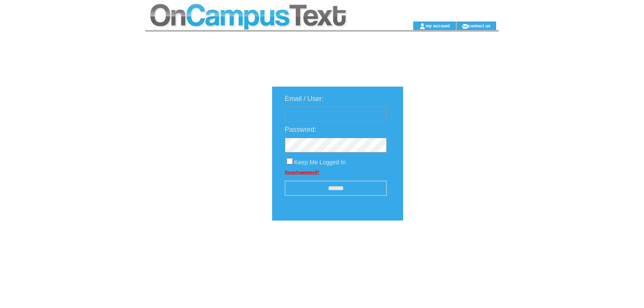  Describe the element at coordinates (479, 25) in the screenshot. I see `a: contact us` at that location.